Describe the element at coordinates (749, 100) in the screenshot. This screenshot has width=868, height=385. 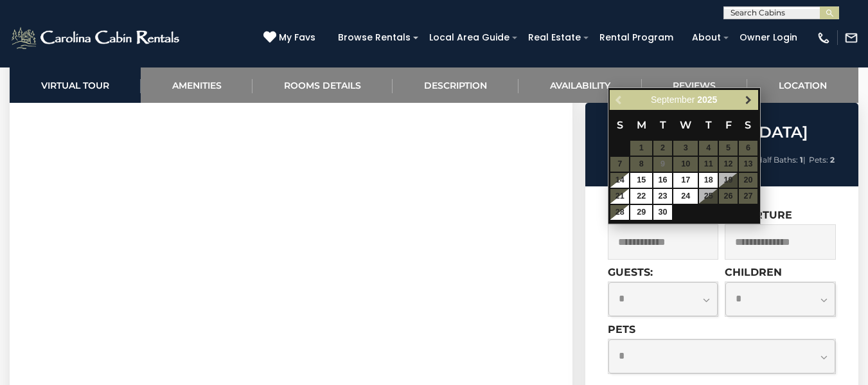
I see `span: Next` at that location.